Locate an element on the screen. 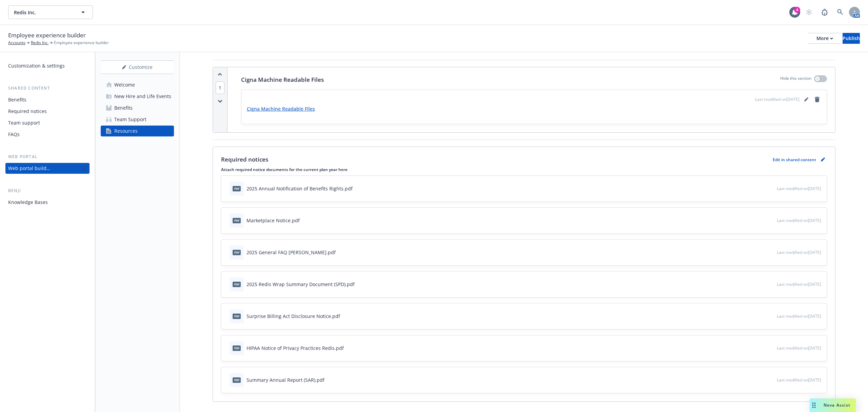 The width and height of the screenshot is (868, 412). div: 2025 Annual Notification of Benefits Rights.pdf is located at coordinates (299, 188).